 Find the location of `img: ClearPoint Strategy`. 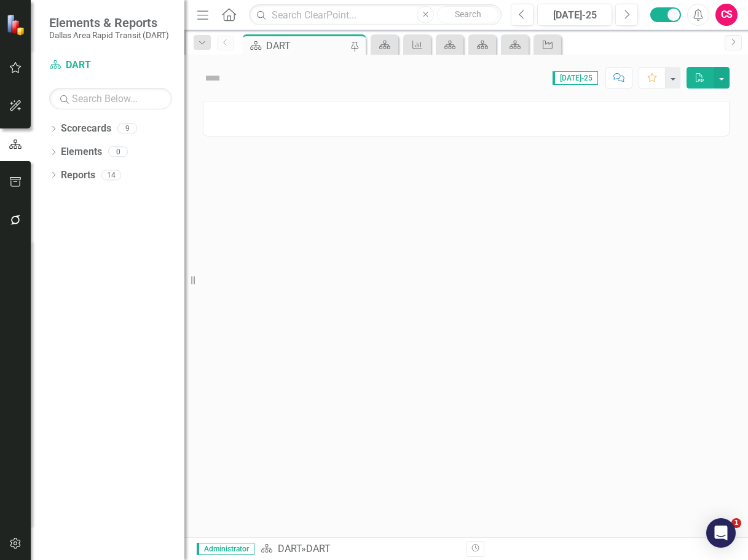

img: ClearPoint Strategy is located at coordinates (16, 24).